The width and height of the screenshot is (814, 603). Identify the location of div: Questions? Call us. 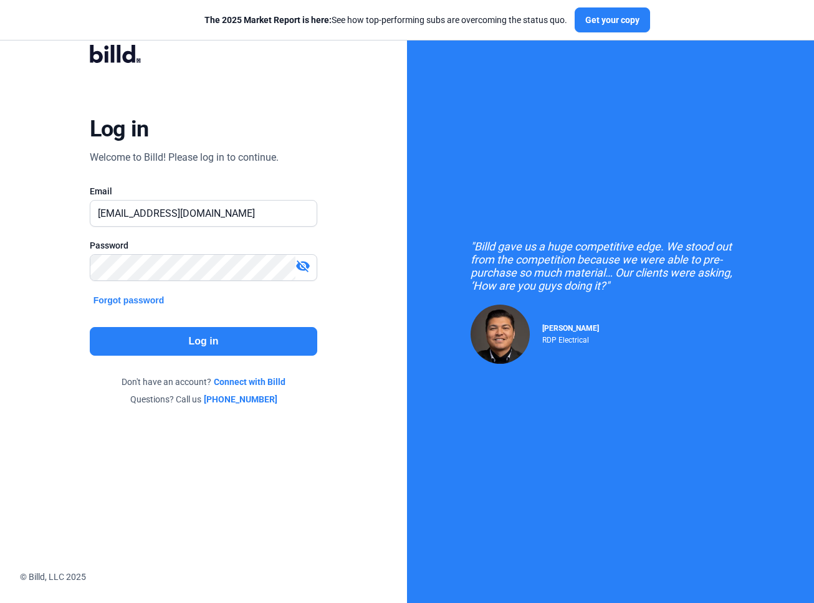
(204, 399).